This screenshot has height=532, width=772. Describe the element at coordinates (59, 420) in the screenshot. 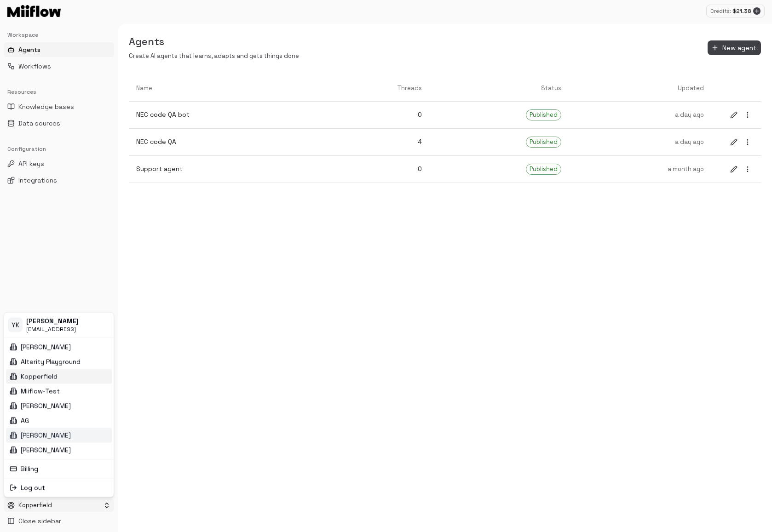

I see `div: AG` at that location.